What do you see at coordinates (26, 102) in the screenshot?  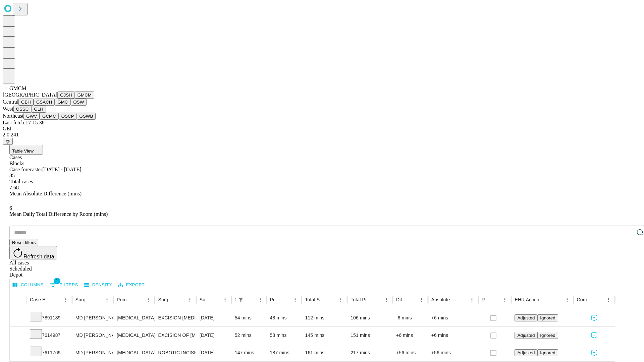 I see `button: GBH` at bounding box center [26, 102].